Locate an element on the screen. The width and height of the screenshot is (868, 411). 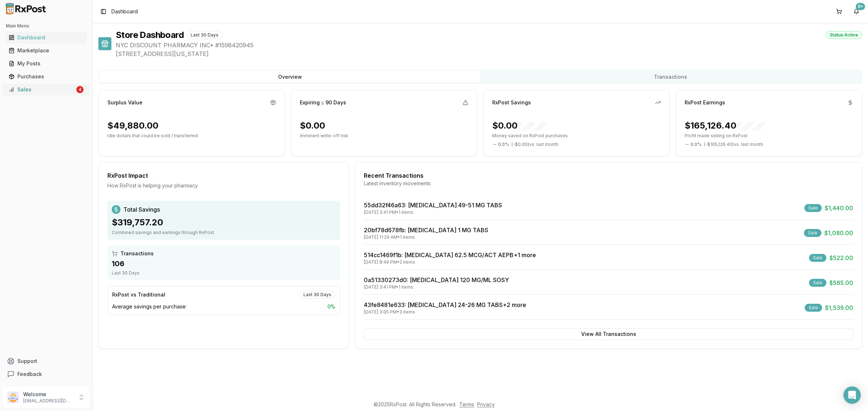
button: Feedback is located at coordinates (46, 375).